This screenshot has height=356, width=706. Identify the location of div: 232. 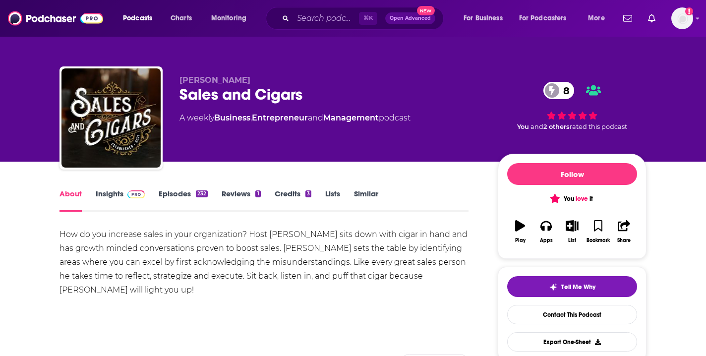
(202, 194).